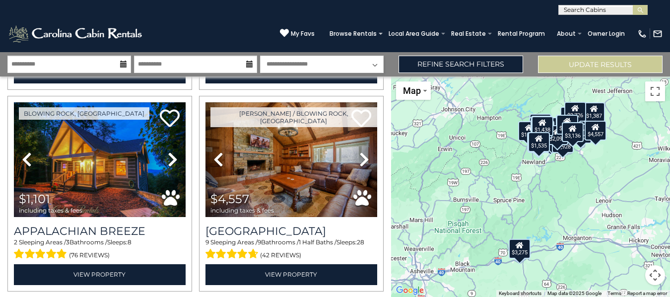  What do you see at coordinates (647, 293) in the screenshot?
I see `a: Report a map error` at bounding box center [647, 293].